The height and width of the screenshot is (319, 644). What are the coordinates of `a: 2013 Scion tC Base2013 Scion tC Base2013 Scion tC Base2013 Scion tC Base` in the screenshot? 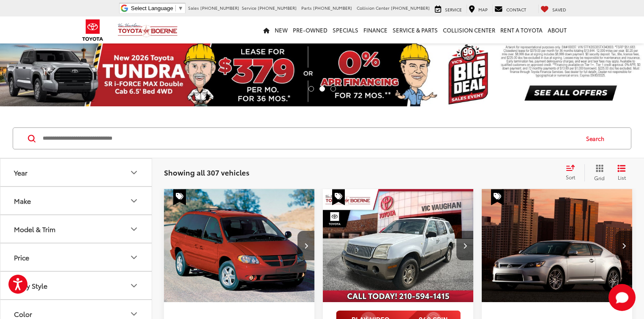 It's located at (557, 245).